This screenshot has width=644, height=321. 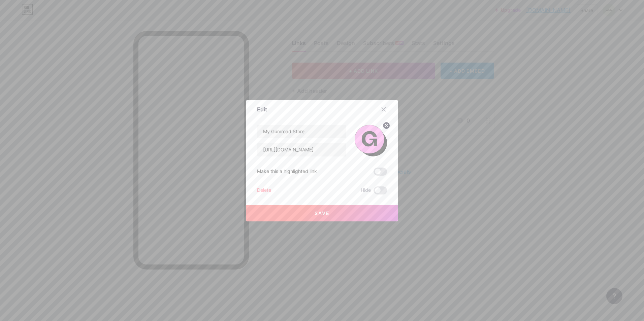 What do you see at coordinates (287, 172) in the screenshot?
I see `div: Make this a highlighted link` at bounding box center [287, 172].